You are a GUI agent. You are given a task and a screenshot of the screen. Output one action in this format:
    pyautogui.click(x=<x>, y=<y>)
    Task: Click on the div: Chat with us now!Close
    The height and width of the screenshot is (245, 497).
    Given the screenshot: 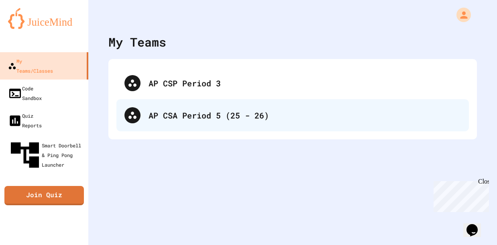 What is the action you would take?
    pyautogui.click(x=29, y=27)
    